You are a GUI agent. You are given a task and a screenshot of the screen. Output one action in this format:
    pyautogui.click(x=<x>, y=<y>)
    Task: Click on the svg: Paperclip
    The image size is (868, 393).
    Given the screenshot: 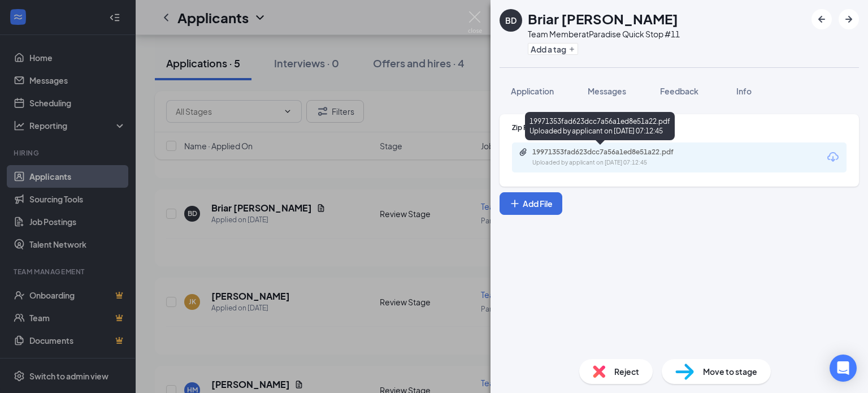 What is the action you would take?
    pyautogui.click(x=523, y=152)
    